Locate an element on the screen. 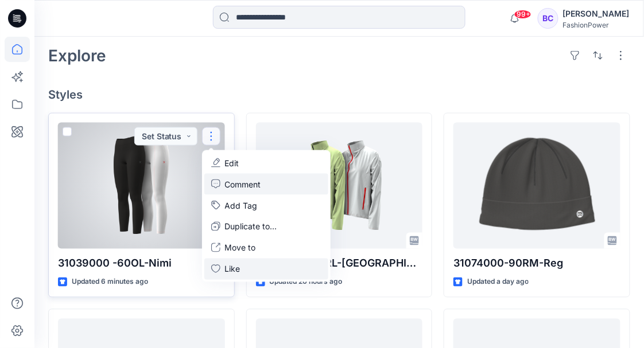  p: Duplicate to... is located at coordinates (251, 227).